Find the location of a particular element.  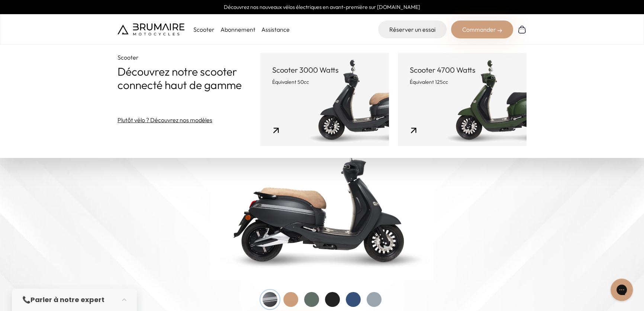

p: Scooter 4700 Watts is located at coordinates (462, 70).